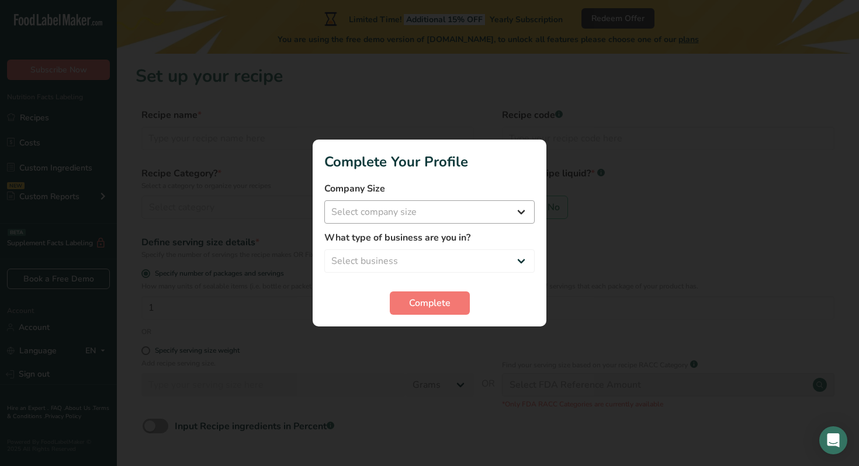 The height and width of the screenshot is (466, 859). I want to click on label: Company Size, so click(429, 189).